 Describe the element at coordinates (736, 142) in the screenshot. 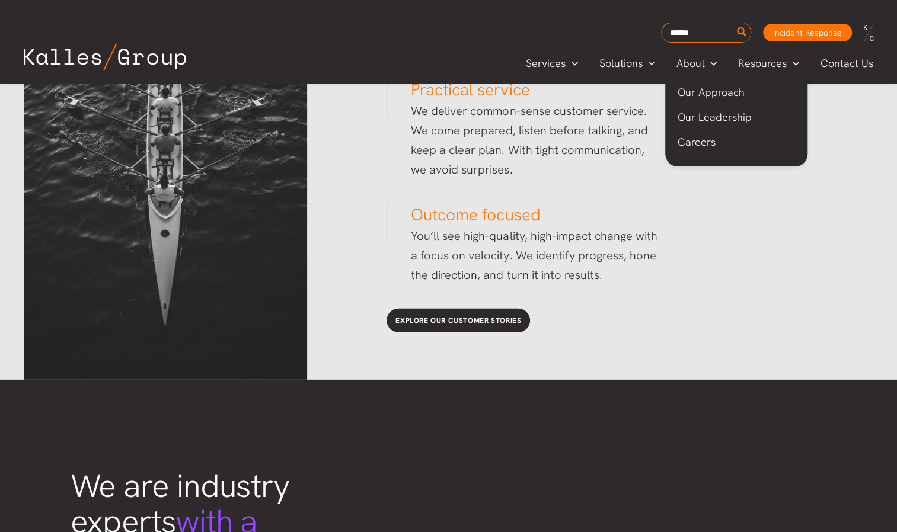

I see `a: Careers` at that location.